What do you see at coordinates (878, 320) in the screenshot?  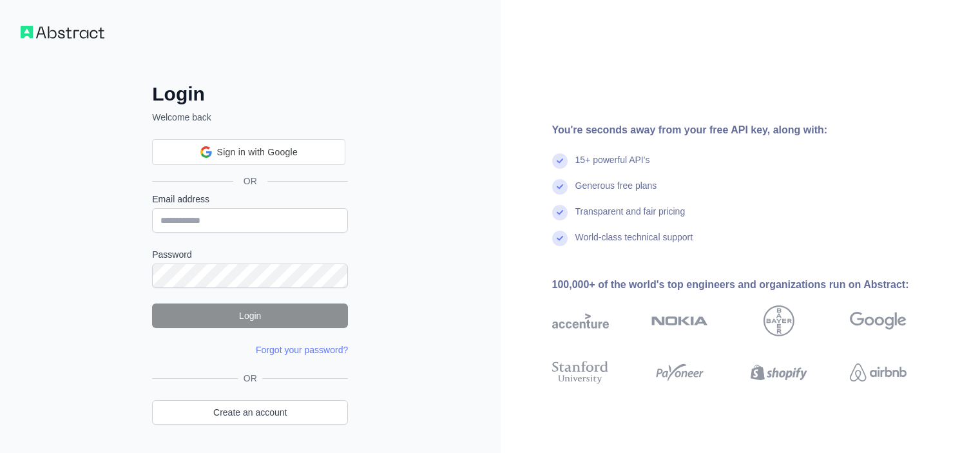 I see `img: google` at bounding box center [878, 320].